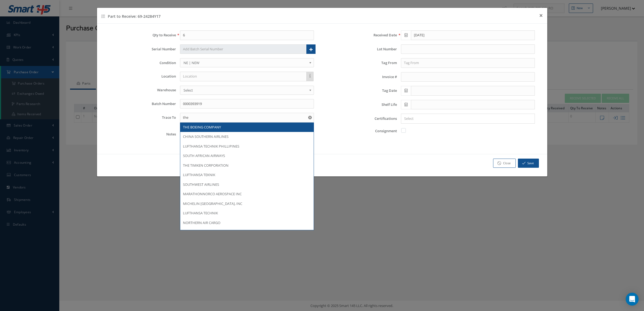  I want to click on label: Trace To, so click(140, 117).